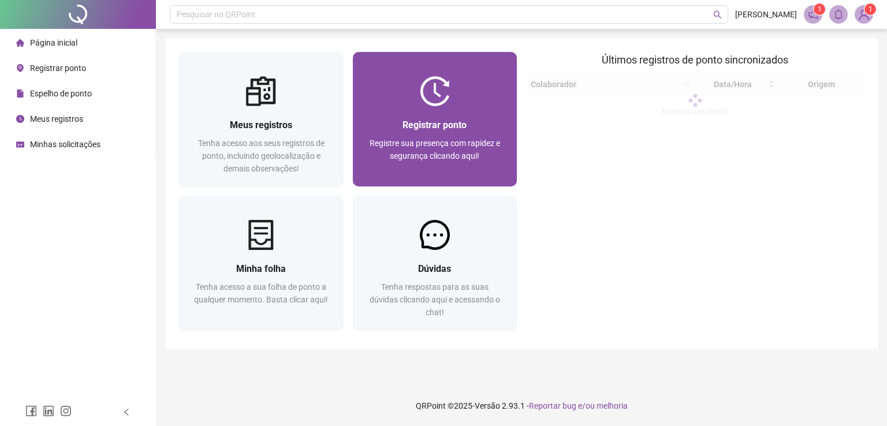 This screenshot has width=887, height=426. I want to click on span: Página inicial, so click(54, 43).